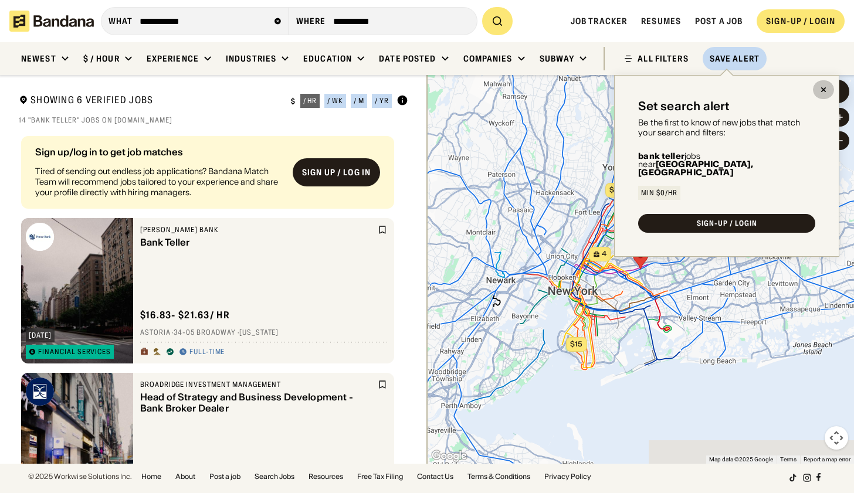 This screenshot has width=854, height=493. I want to click on a: Resources, so click(326, 477).